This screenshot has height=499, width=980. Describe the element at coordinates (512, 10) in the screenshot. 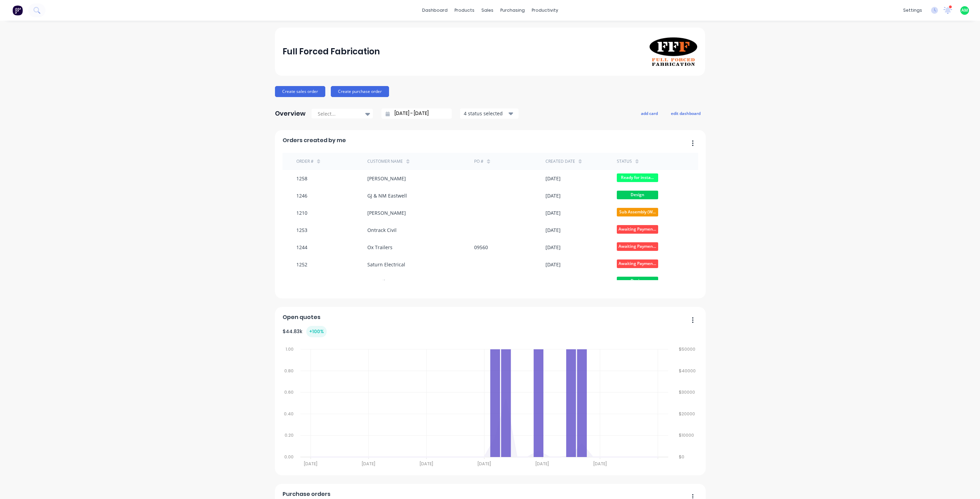

I see `div: purchasing` at that location.